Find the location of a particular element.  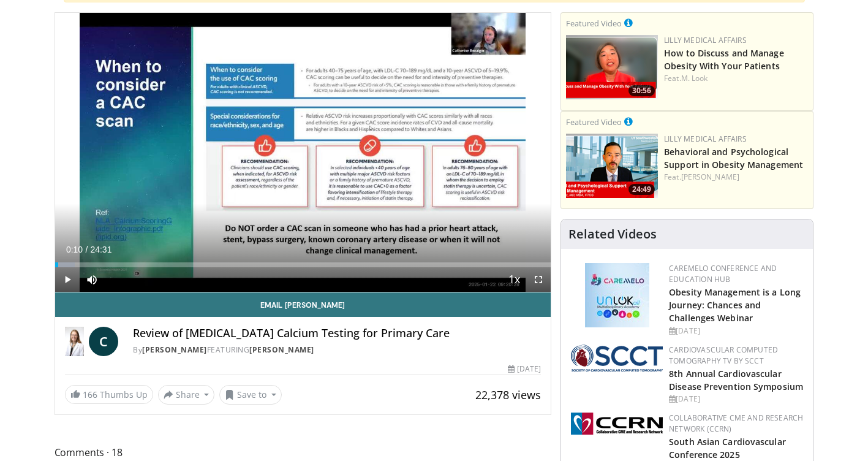

img: c98a6a29-1ea0-4bd5-8cf5-4d1e188984a7.png.150x105_q85_crop-smart_upscale.png is located at coordinates (612, 67).